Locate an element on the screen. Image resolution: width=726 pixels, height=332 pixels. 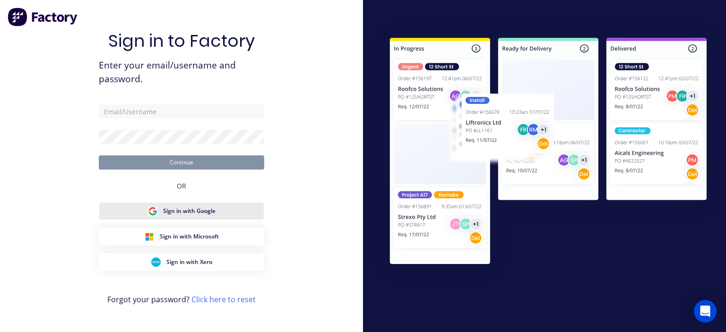
div: OR is located at coordinates (181, 186).